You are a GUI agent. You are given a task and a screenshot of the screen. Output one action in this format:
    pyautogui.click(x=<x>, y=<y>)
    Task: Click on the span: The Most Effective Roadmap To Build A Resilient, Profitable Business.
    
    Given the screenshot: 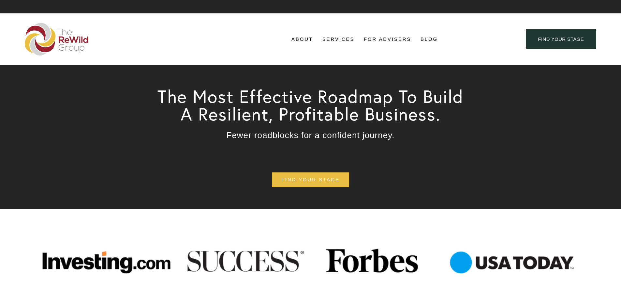 What is the action you would take?
    pyautogui.click(x=313, y=105)
    